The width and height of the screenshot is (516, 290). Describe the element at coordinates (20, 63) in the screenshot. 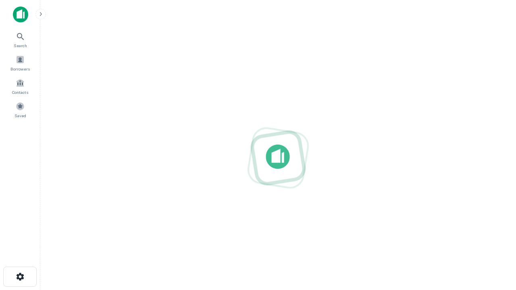

I see `a: Borrowers` at that location.